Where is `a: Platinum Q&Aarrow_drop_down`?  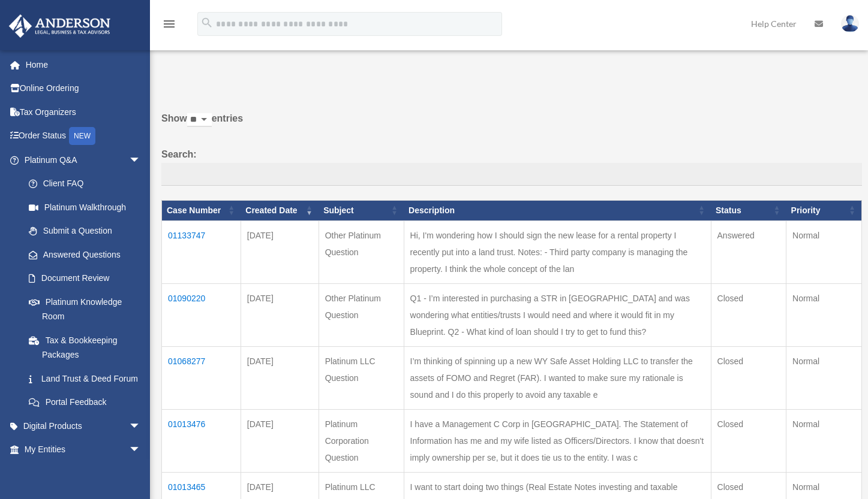
a: Platinum Q&Aarrow_drop_down is located at coordinates (81, 160).